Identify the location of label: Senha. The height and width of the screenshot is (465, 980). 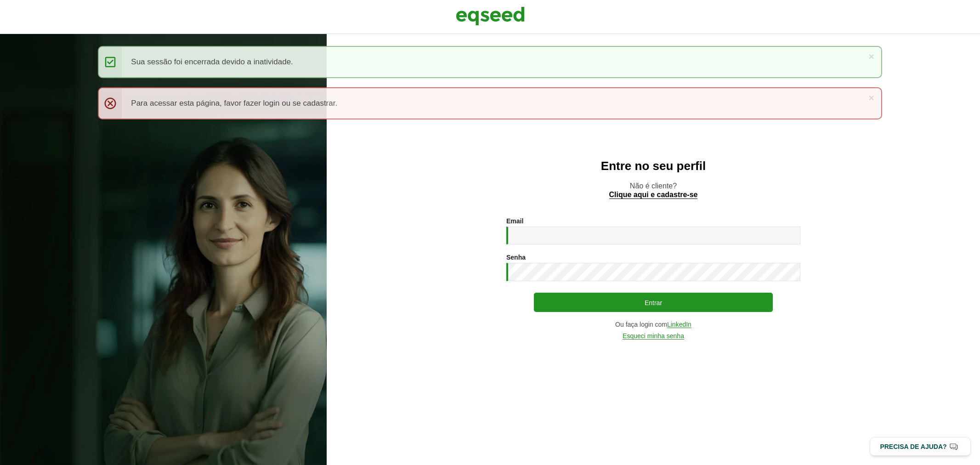
(515, 258).